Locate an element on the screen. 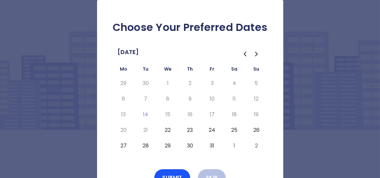 This screenshot has width=380, height=178. button: Go to the Next Month is located at coordinates (256, 54).